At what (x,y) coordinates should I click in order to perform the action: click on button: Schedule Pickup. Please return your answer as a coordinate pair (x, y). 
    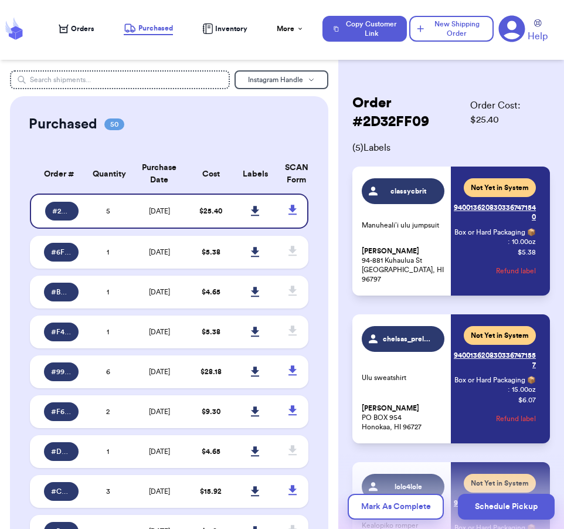
    Looking at the image, I should click on (506, 506).